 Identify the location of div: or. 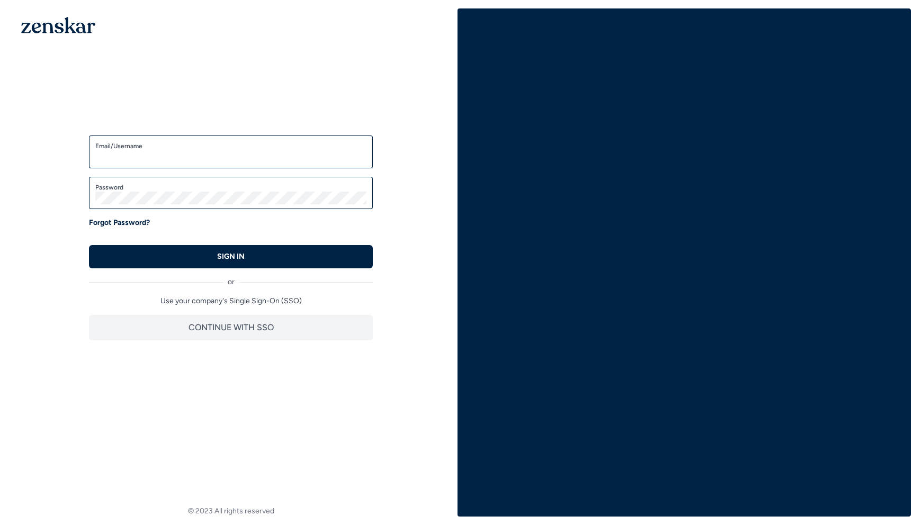
(231, 278).